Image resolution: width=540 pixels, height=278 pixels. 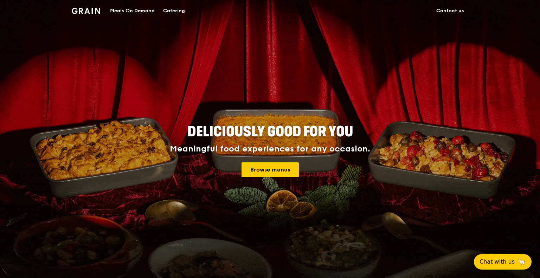 I want to click on a: Catering, so click(x=174, y=11).